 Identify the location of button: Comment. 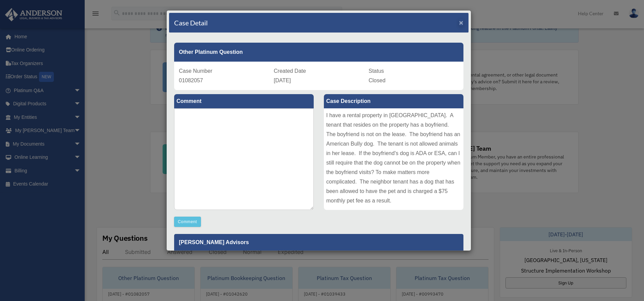
(187, 222).